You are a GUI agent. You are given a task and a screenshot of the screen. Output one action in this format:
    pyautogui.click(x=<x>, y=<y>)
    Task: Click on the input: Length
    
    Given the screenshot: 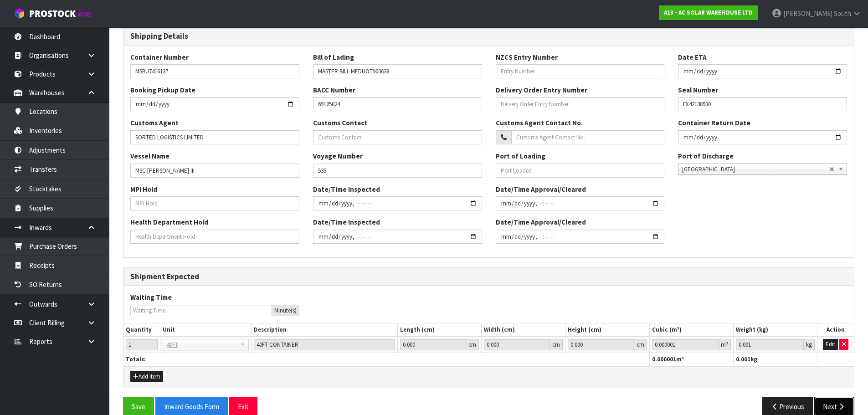 What is the action you would take?
    pyautogui.click(x=433, y=345)
    